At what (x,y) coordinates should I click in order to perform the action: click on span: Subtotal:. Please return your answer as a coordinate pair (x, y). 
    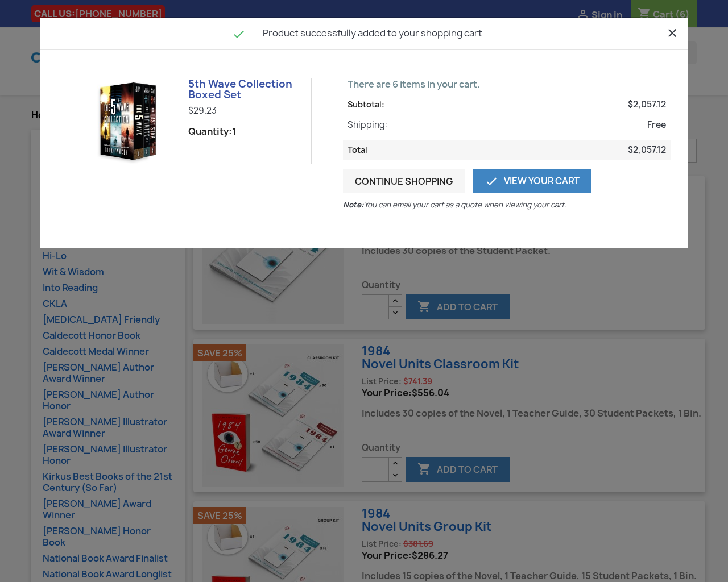
    Looking at the image, I should click on (365, 105).